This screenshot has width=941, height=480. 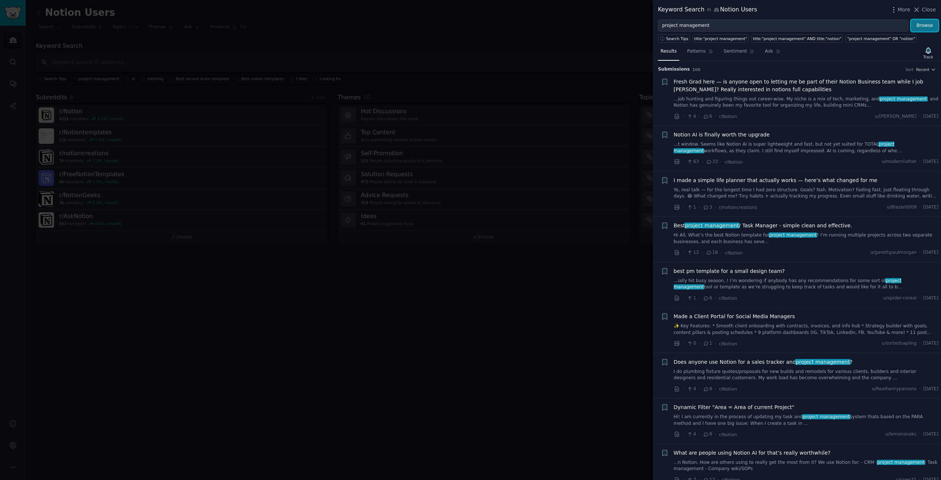 What do you see at coordinates (901, 207) in the screenshot?
I see `span: u/Blazer0009` at bounding box center [901, 207].